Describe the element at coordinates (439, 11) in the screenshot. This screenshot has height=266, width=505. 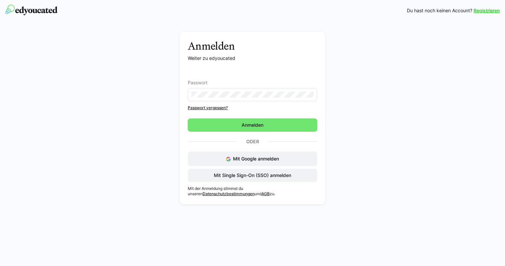
I see `span: Du hast noch keinen Account?` at that location.